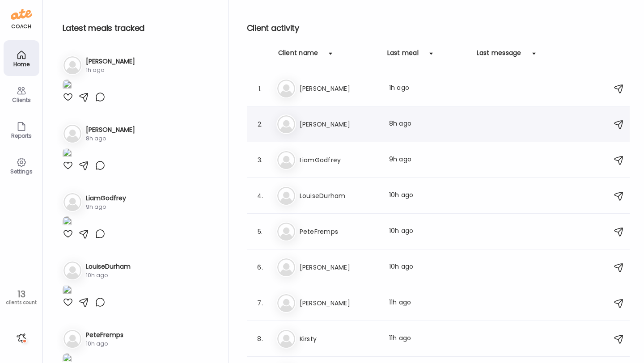 This screenshot has height=363, width=644. I want to click on img: images%2FUAwOHZjgBffkJIGblYu5HPnSMUM2%2FKAQPRY1cvCUMZCrB1cVC%2FzEXxQMD3Cmfw6XagraVJ_1080, so click(67, 222).